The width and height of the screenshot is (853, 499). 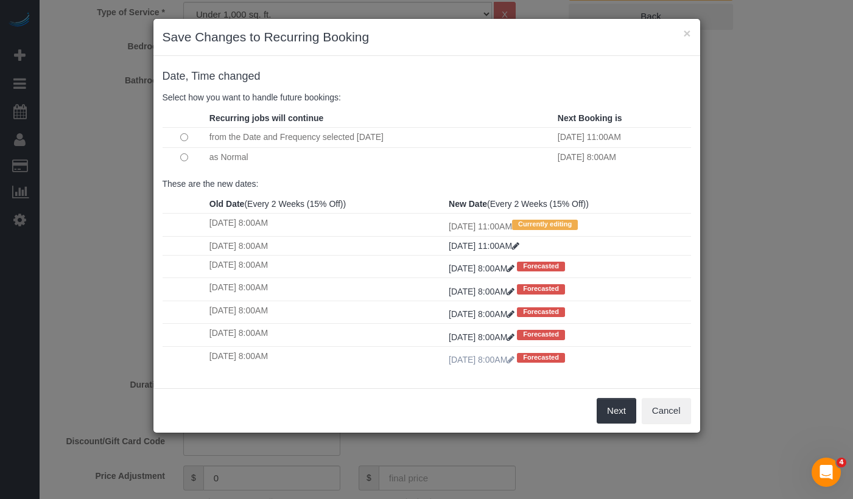 What do you see at coordinates (616, 411) in the screenshot?
I see `button: Next` at bounding box center [616, 411].